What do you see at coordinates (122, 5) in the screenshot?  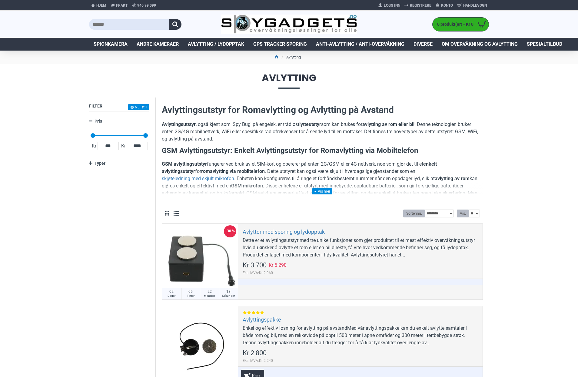 I see `span: Frakt` at bounding box center [122, 5].